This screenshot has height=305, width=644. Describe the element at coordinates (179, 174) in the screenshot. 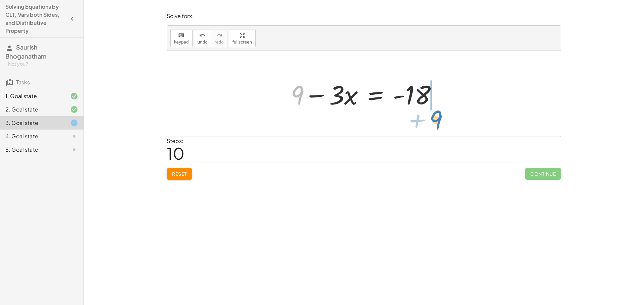

I see `button: Reset` at that location.